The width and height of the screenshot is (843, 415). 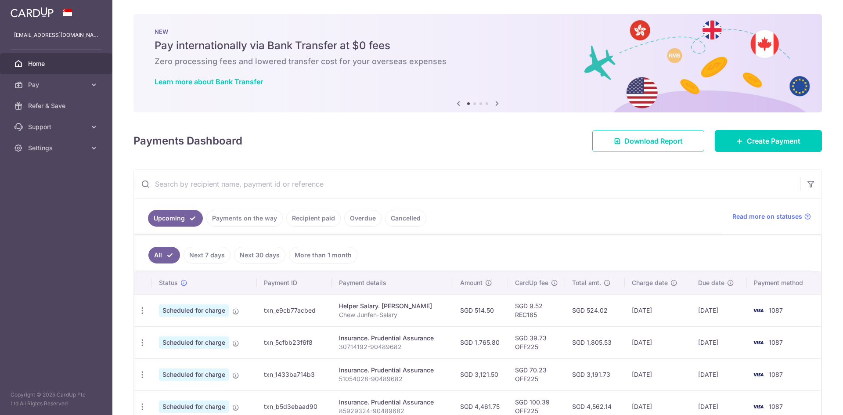 What do you see at coordinates (650, 283) in the screenshot?
I see `span: Charge date` at bounding box center [650, 283].